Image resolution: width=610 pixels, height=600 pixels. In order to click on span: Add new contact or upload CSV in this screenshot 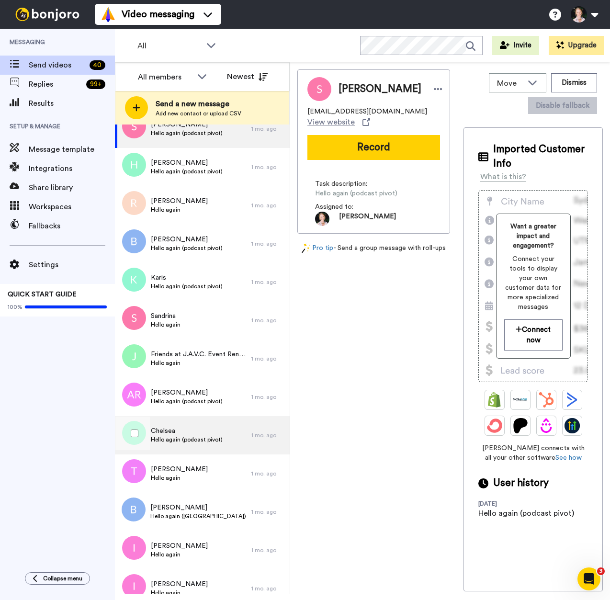, I will do `click(198, 113)`.